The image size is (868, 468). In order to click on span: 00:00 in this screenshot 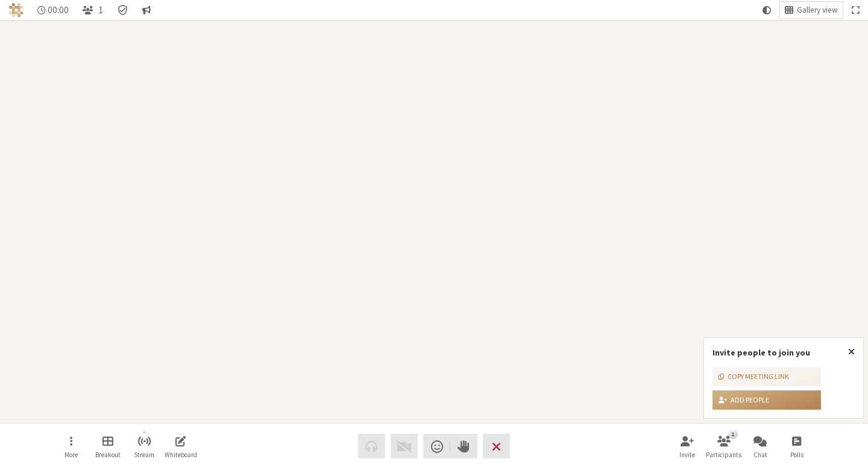, I will do `click(58, 10)`.